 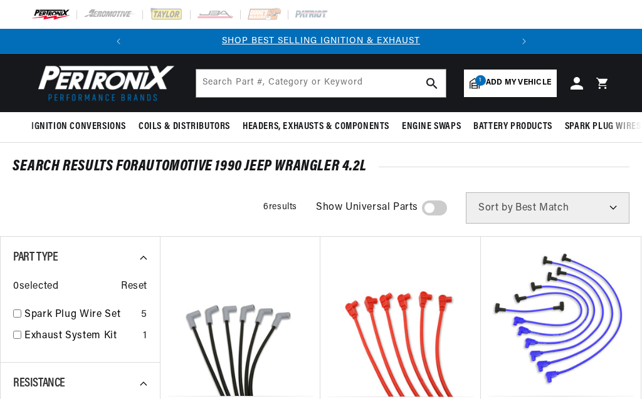 I want to click on div: 1 of 2, so click(x=321, y=41).